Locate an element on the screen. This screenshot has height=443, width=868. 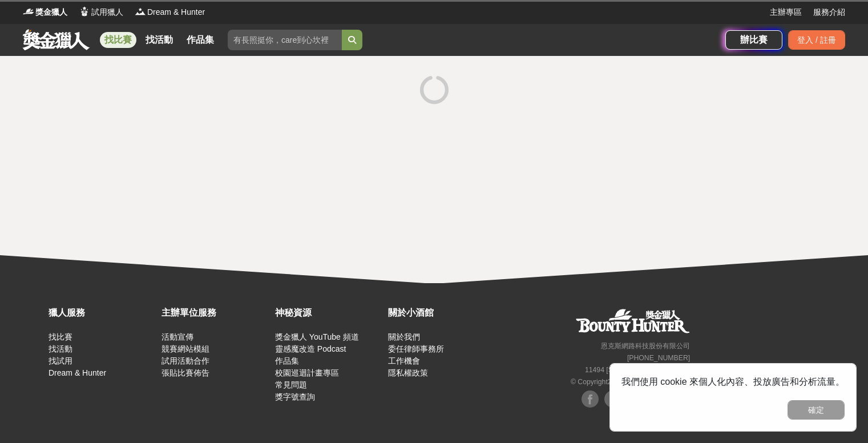
a: 獎字號查詢 is located at coordinates (295, 397).